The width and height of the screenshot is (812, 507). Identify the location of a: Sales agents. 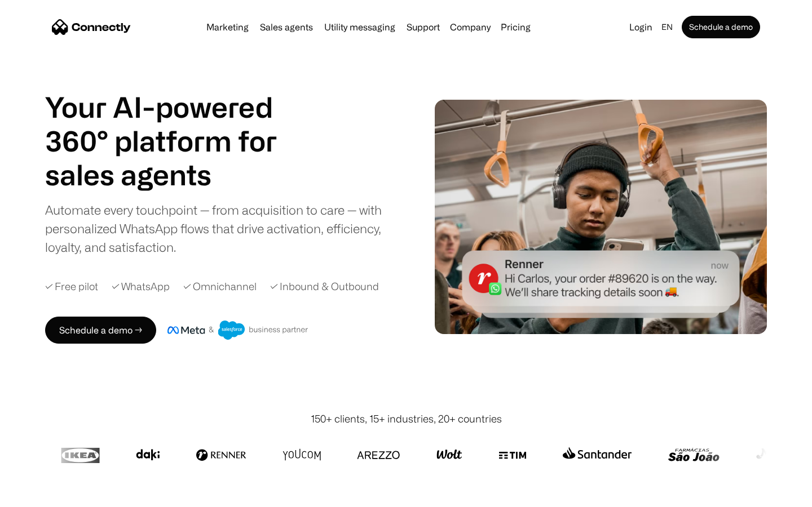
(286, 27).